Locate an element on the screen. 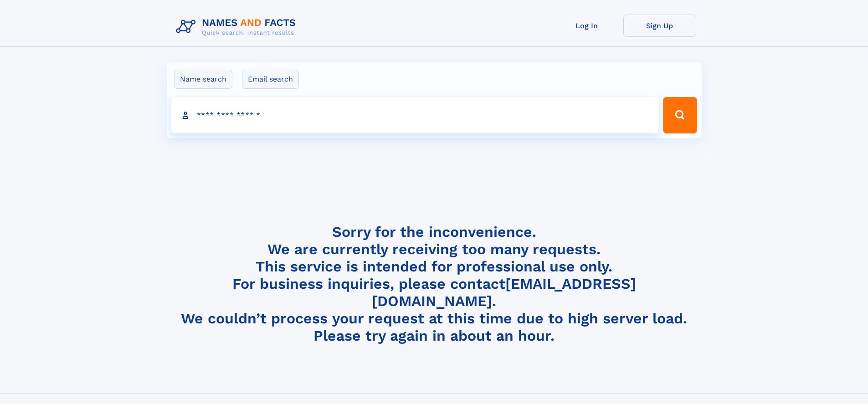 The image size is (868, 404). a: Log In is located at coordinates (587, 25).